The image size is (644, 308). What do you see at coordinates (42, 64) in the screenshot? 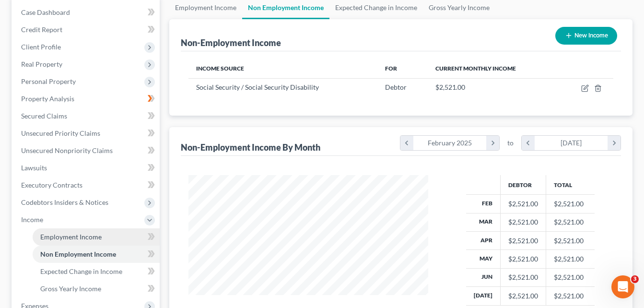
I see `span: Real Property` at bounding box center [42, 64].